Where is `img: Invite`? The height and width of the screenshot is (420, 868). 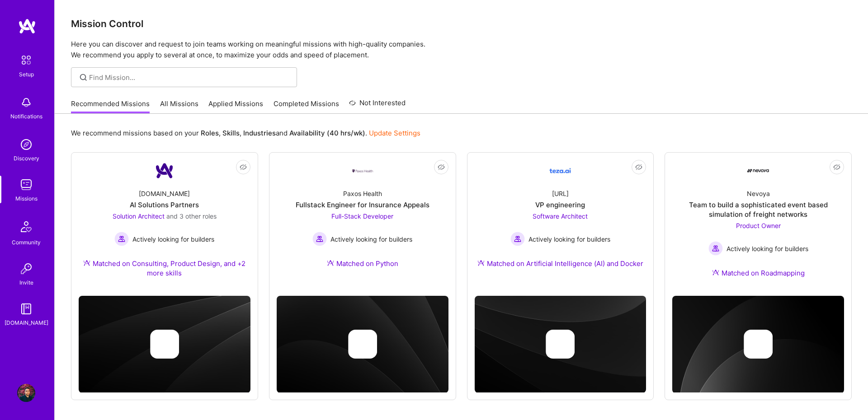
img: Invite is located at coordinates (26, 269).